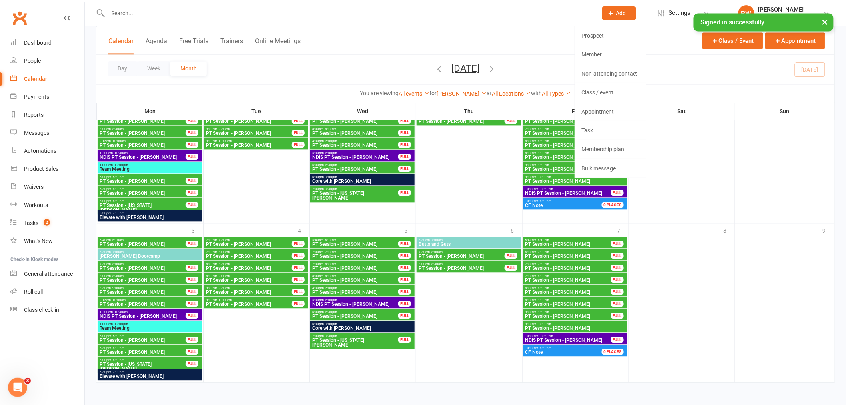  Describe the element at coordinates (47, 151) in the screenshot. I see `a: Automations` at that location.